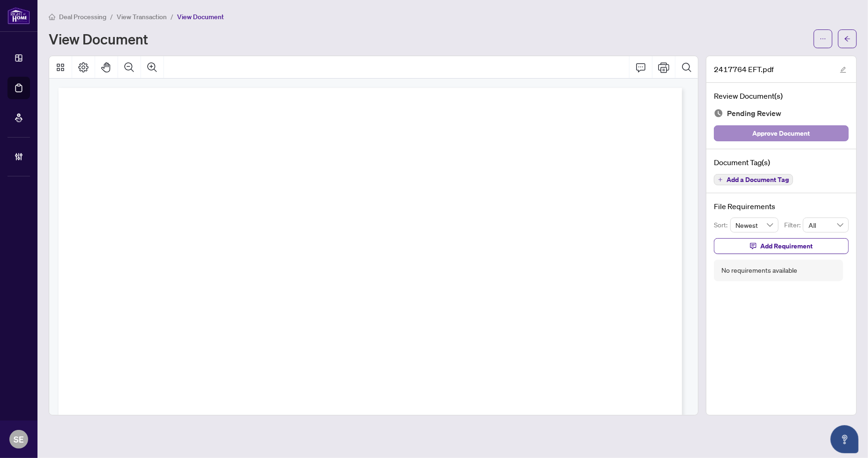 This screenshot has height=458, width=868. What do you see at coordinates (721, 180) in the screenshot?
I see `span: plus` at bounding box center [721, 180].